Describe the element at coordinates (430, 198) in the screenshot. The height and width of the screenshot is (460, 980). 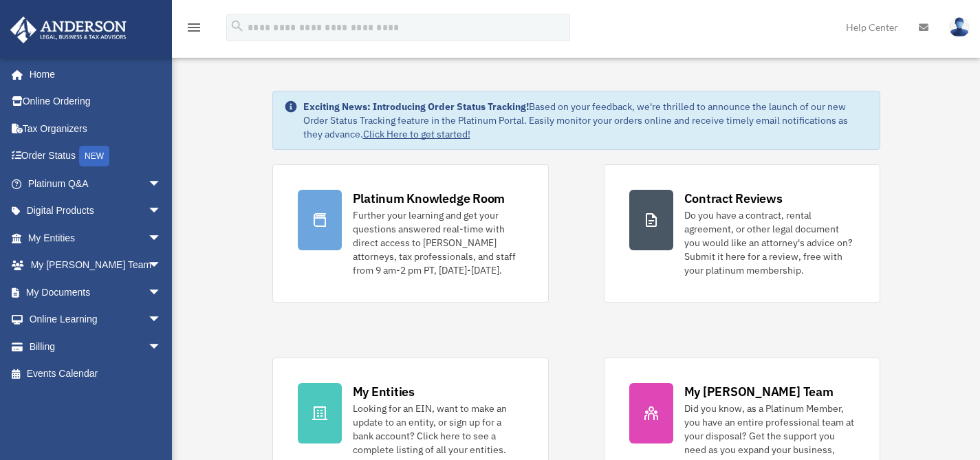
I see `div: Platinum Knowledge Room` at that location.